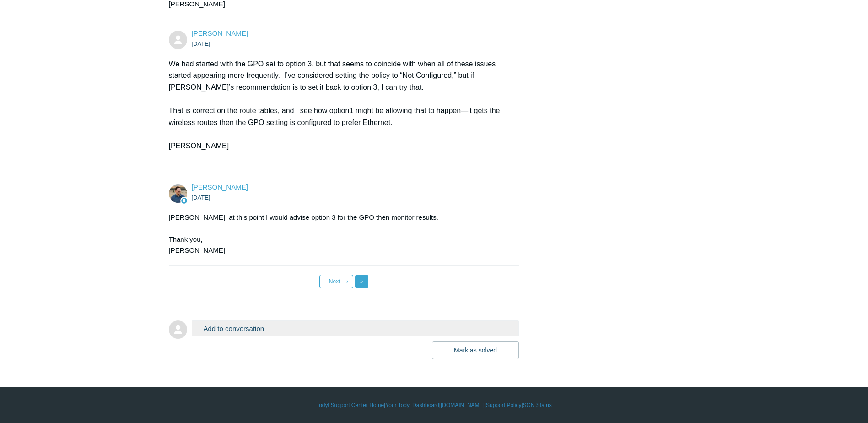  Describe the element at coordinates (201, 44) in the screenshot. I see `time: 05/19/2025, 07:05` at that location.